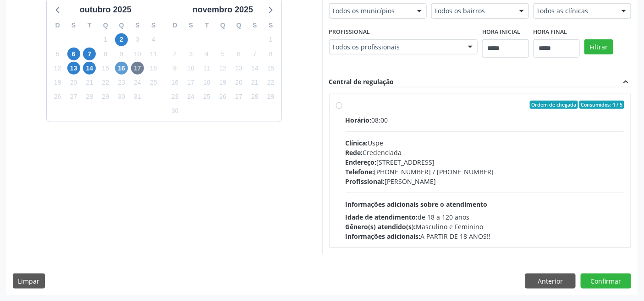 This screenshot has height=301, width=644. Describe the element at coordinates (206, 97) in the screenshot. I see `span: terça-feira, 25 de novembro de 2025` at that location.